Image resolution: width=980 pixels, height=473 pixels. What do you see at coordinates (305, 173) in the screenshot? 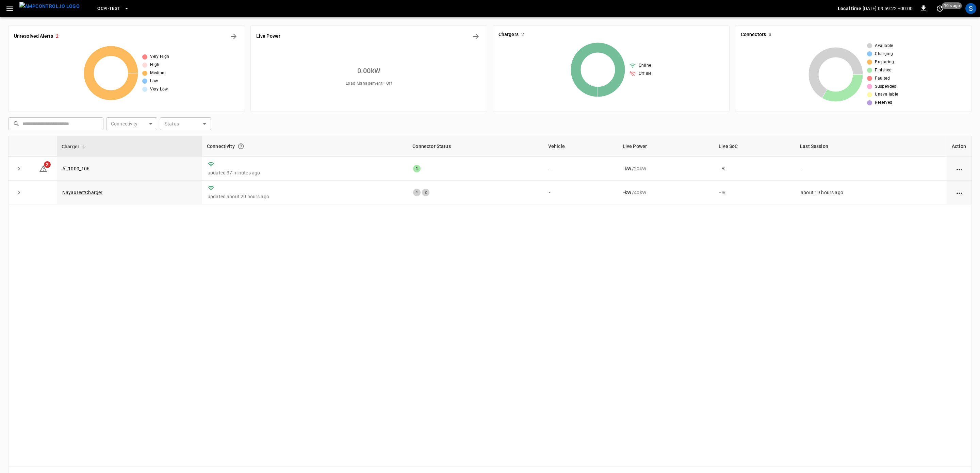
I see `p: updated 37 minutes ago` at bounding box center [305, 173].